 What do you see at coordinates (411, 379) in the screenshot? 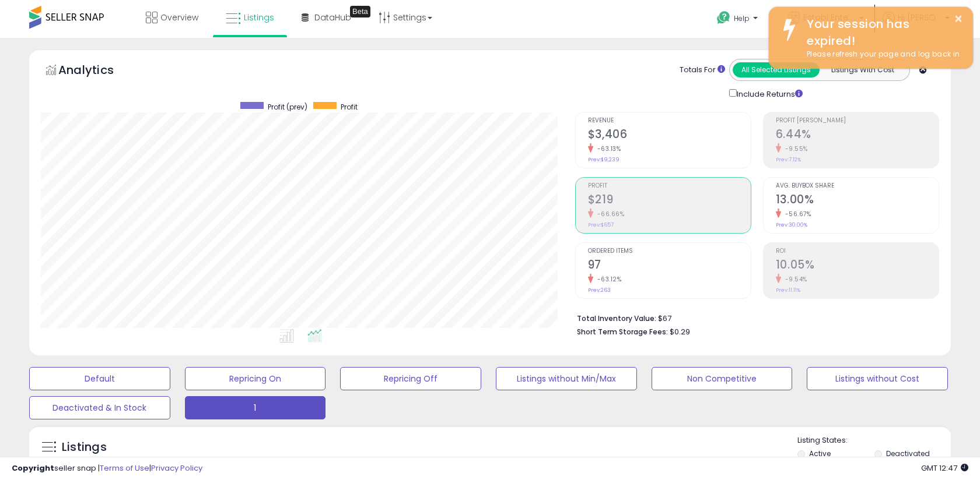
I see `button: Repricing Off` at bounding box center [411, 379].